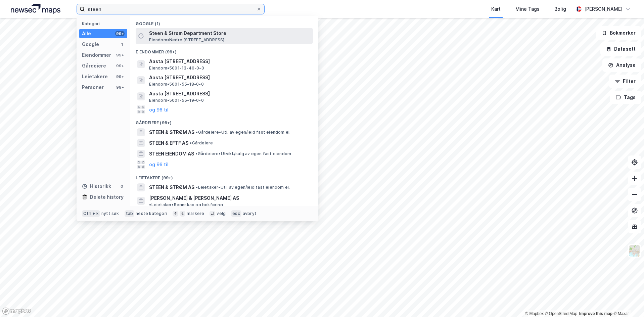  What do you see at coordinates (86, 34) in the screenshot?
I see `div: Alle` at bounding box center [86, 34].